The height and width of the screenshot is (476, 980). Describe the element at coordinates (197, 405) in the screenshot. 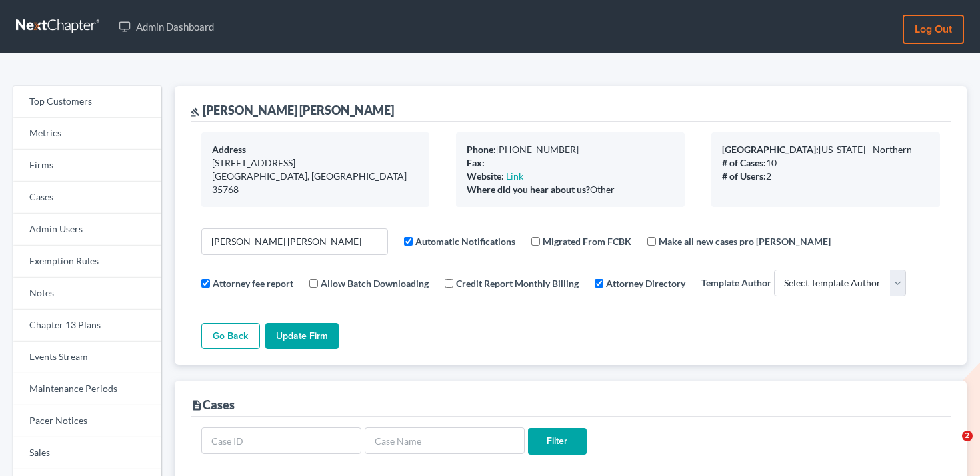

I see `i: description` at that location.